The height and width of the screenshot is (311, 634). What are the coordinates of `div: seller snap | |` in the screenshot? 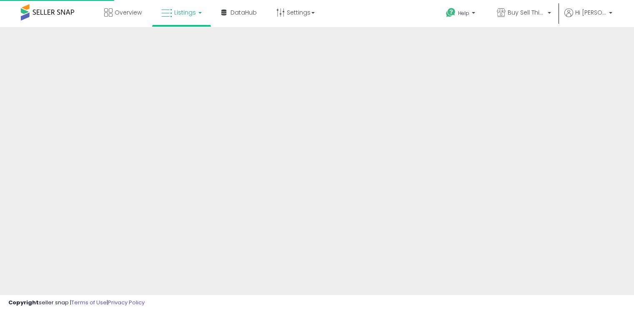 It's located at (76, 303).